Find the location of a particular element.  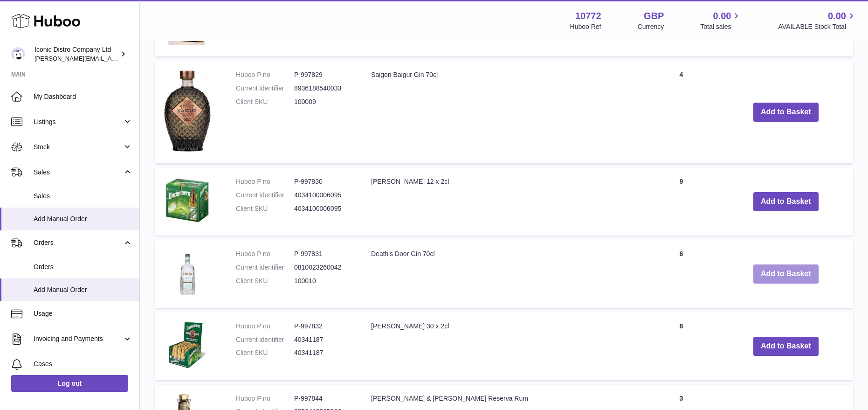

span: Cases is located at coordinates (83, 364).